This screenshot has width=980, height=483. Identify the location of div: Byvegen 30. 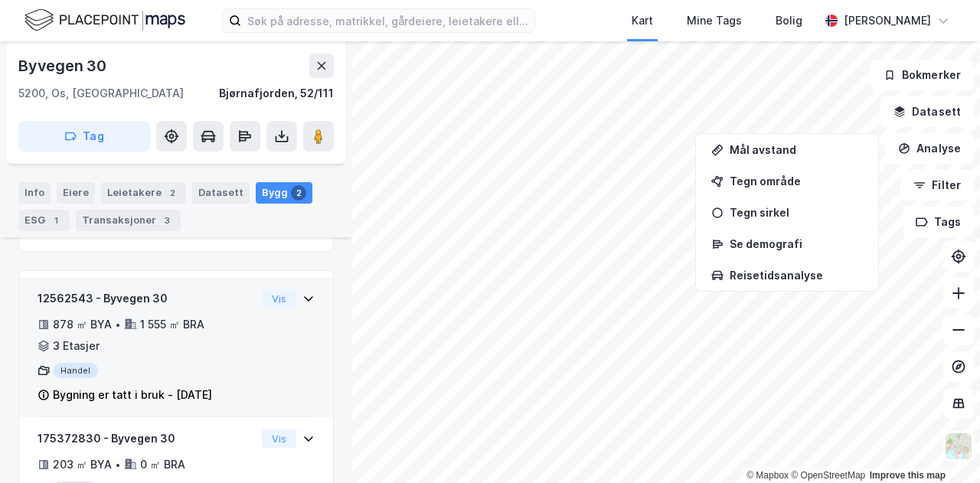
(64, 66).